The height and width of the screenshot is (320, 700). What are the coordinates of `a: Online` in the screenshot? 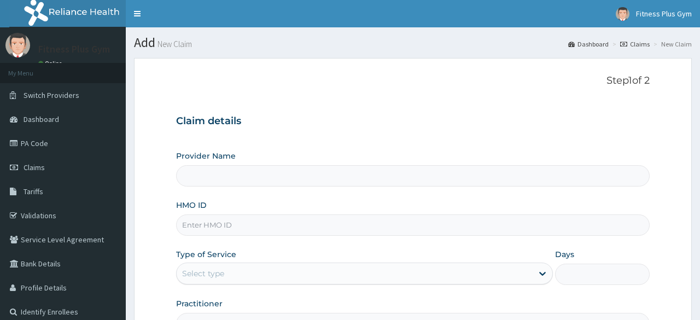 It's located at (51, 63).